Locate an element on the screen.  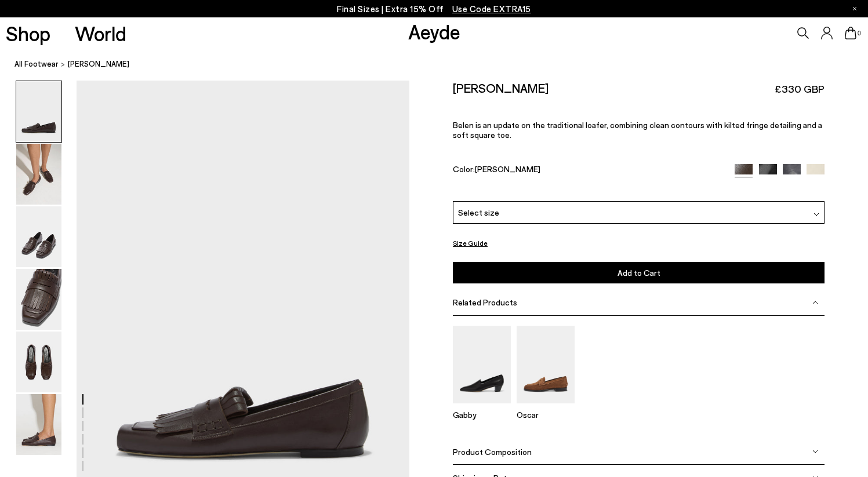
span: Select size is located at coordinates (478, 212).